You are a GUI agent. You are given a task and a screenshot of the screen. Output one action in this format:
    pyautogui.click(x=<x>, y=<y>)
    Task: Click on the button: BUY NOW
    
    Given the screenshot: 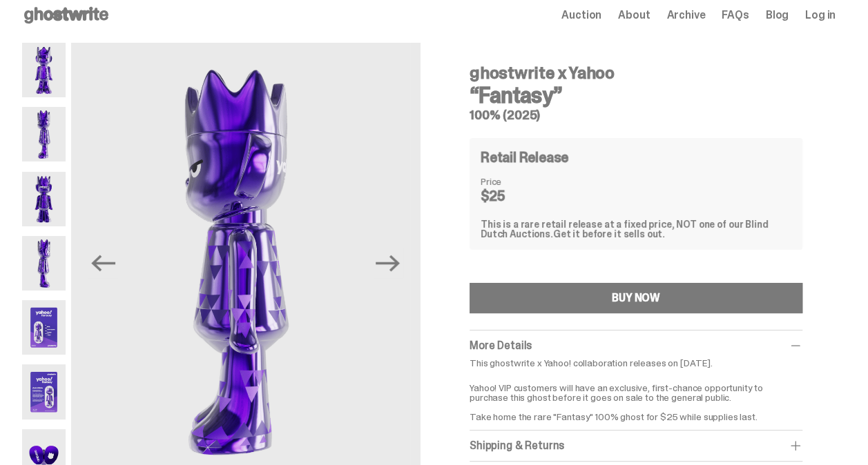 What is the action you would take?
    pyautogui.click(x=636, y=298)
    